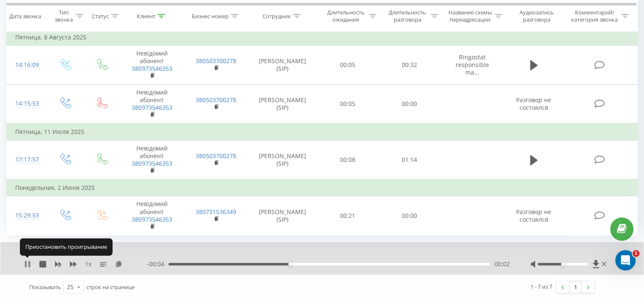 The image size is (644, 298). What do you see at coordinates (537, 16) in the screenshot?
I see `div: Аудиозапись разговора` at bounding box center [537, 16].